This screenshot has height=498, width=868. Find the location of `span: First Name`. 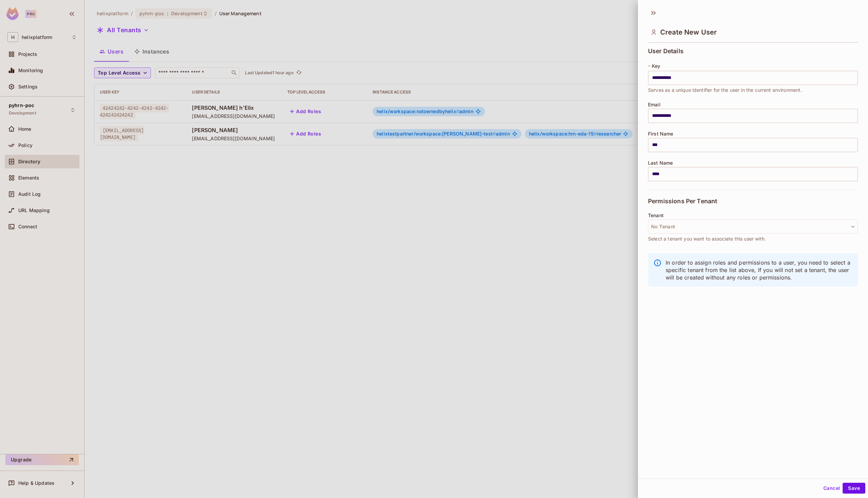

span: First Name is located at coordinates (661, 134).